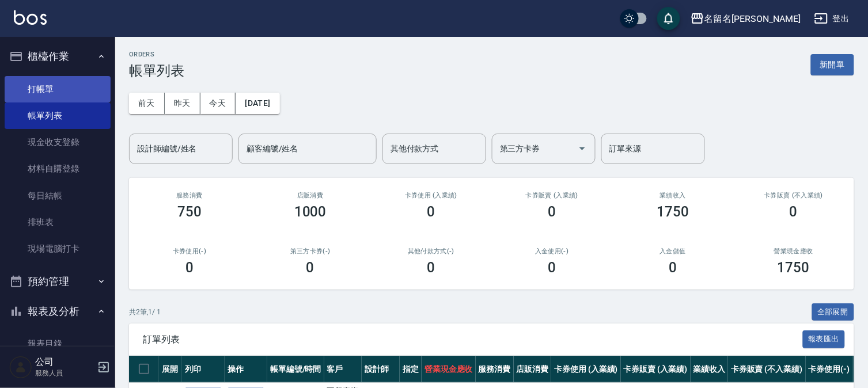 The image size is (868, 388). What do you see at coordinates (381, 369) in the screenshot?
I see `th: 設計師` at bounding box center [381, 369].